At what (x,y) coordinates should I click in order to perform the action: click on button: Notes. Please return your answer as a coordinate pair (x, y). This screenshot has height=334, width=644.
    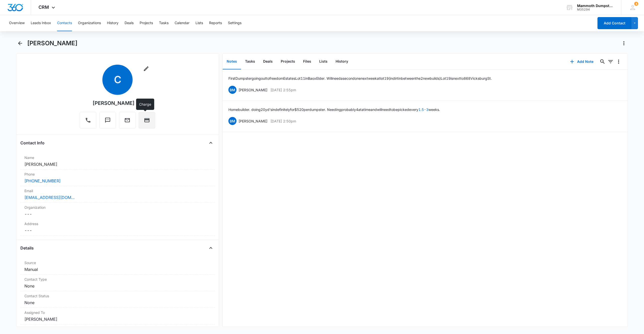
    Looking at the image, I should click on (232, 61).